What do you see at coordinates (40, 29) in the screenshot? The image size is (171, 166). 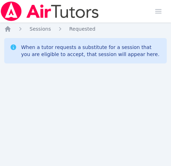 I see `a: Sessions` at bounding box center [40, 29].